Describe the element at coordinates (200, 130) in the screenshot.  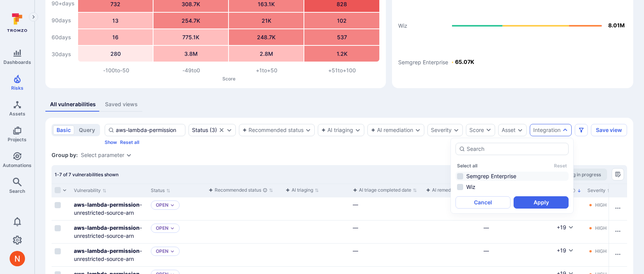
I see `div: Status` at that location.